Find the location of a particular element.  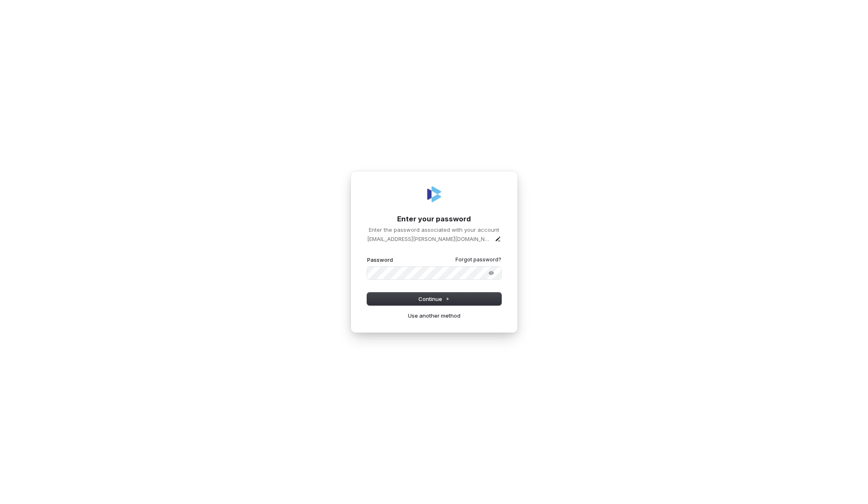

h1: Enter your password is located at coordinates (434, 219).